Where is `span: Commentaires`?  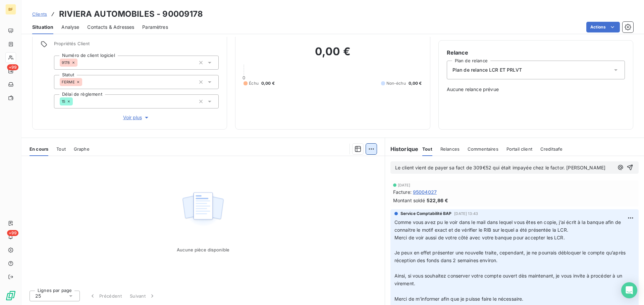 span: Commentaires is located at coordinates (483, 149).